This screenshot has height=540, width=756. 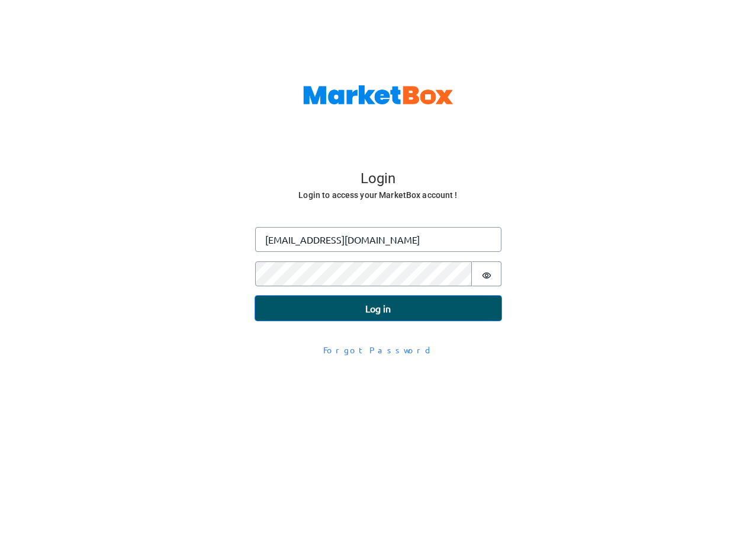 What do you see at coordinates (378, 179) in the screenshot?
I see `h4: Login` at bounding box center [378, 179].